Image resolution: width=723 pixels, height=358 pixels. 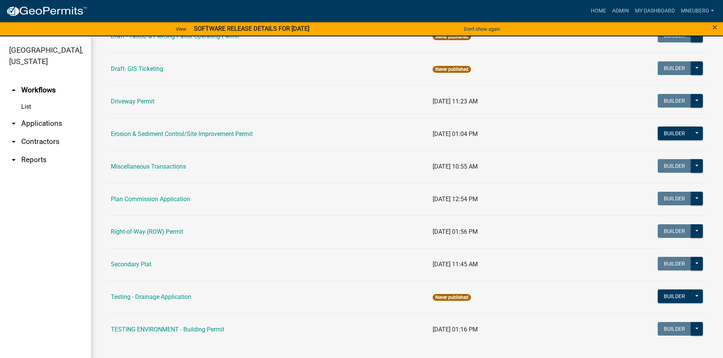 I want to click on a: Testing - Drainage Application, so click(x=151, y=297).